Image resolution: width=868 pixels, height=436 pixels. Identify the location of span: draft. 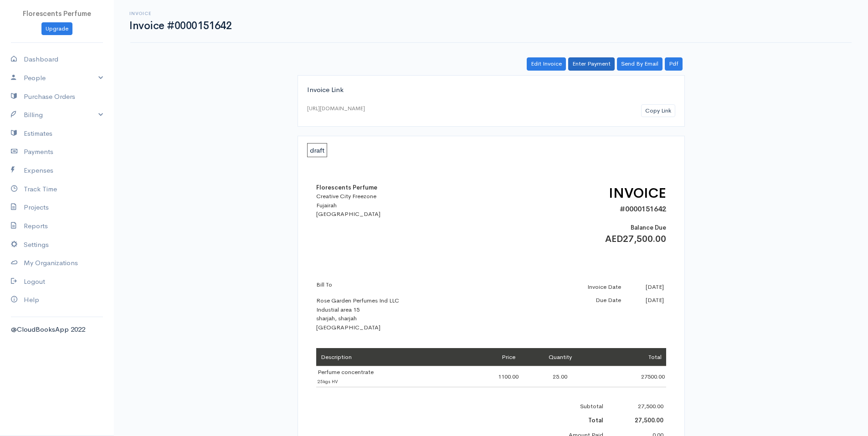
(317, 150).